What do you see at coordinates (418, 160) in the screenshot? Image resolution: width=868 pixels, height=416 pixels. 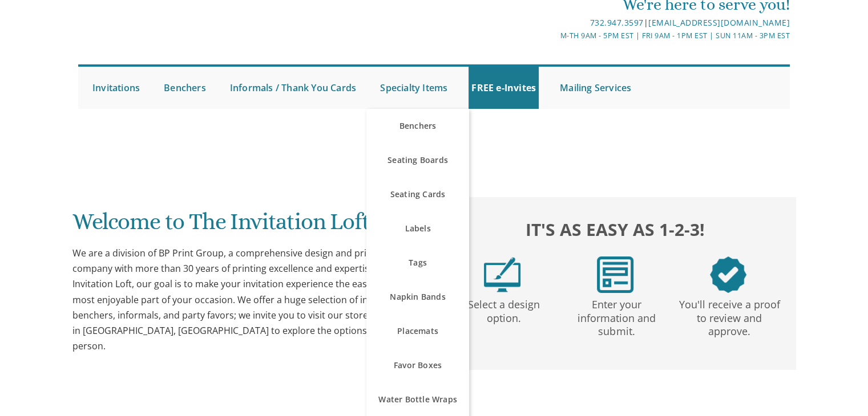 I see `a: Seating Boards` at bounding box center [418, 160].